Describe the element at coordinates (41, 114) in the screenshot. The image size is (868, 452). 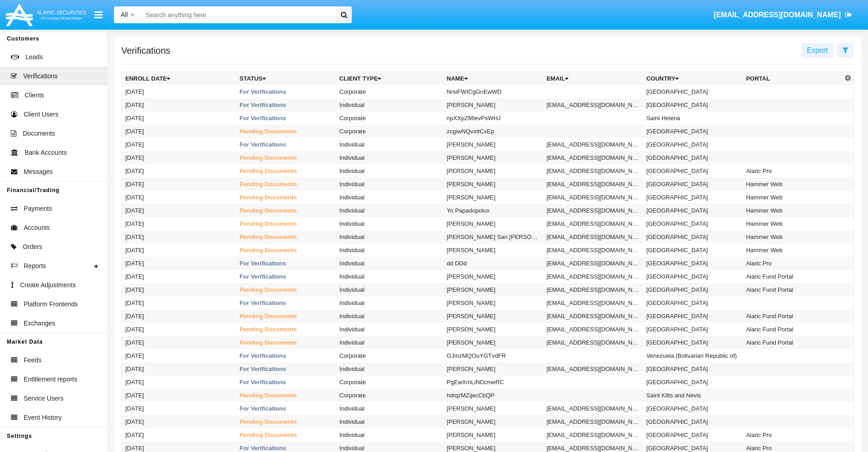
I see `span: Client Users` at that location.